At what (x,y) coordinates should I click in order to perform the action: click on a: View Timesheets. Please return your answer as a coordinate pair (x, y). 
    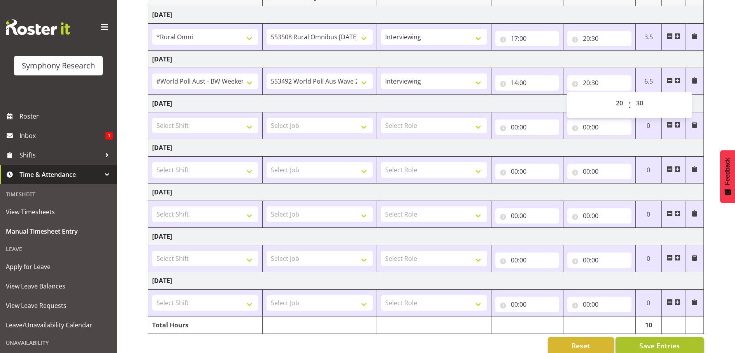
    Looking at the image, I should click on (58, 212).